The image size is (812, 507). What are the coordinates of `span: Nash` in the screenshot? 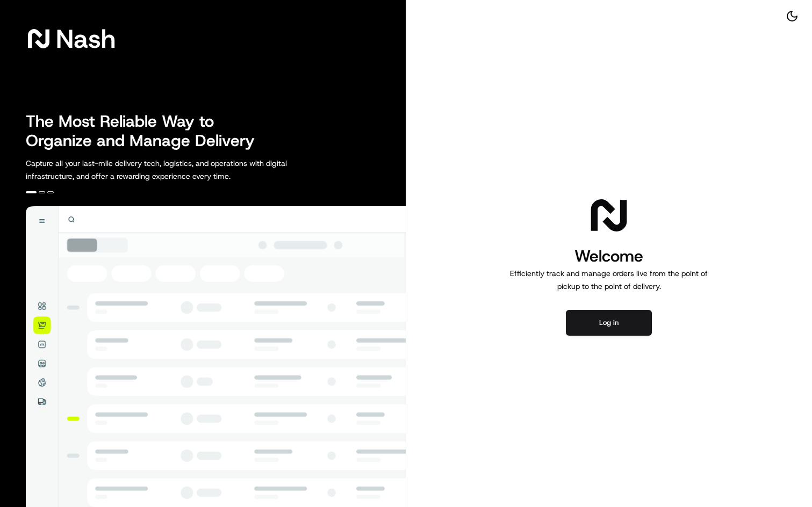 It's located at (86, 39).